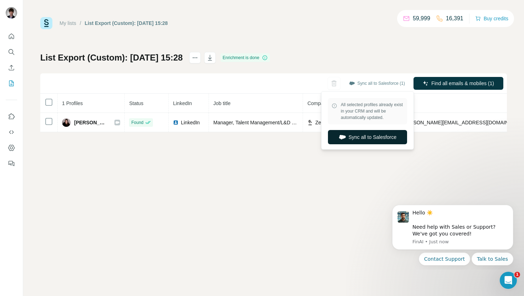  What do you see at coordinates (372, 111) in the screenshot?
I see `span: All selected profiles already exist in your CRM and will be automatically updated.` at bounding box center [372, 111].